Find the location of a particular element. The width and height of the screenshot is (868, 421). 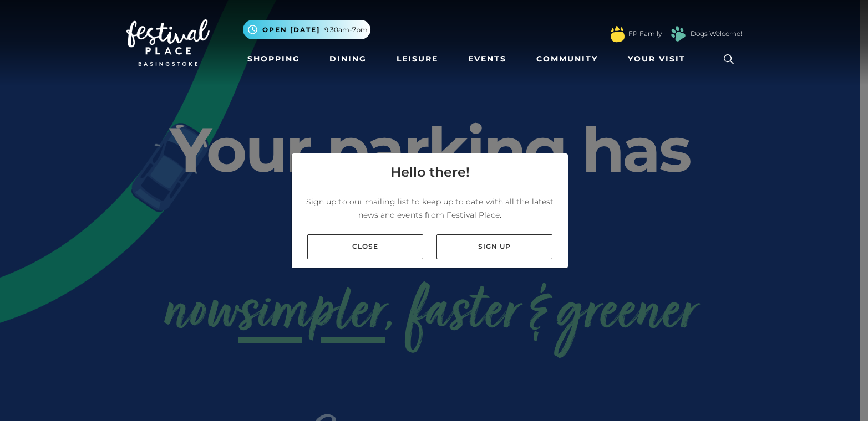

a: Leisure is located at coordinates (417, 59).